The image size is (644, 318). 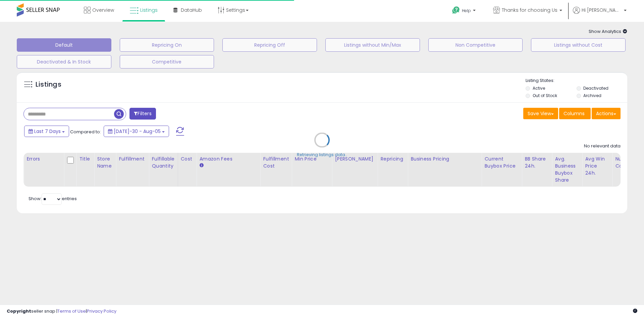 What do you see at coordinates (464, 11) in the screenshot?
I see `a: Help` at bounding box center [464, 11].